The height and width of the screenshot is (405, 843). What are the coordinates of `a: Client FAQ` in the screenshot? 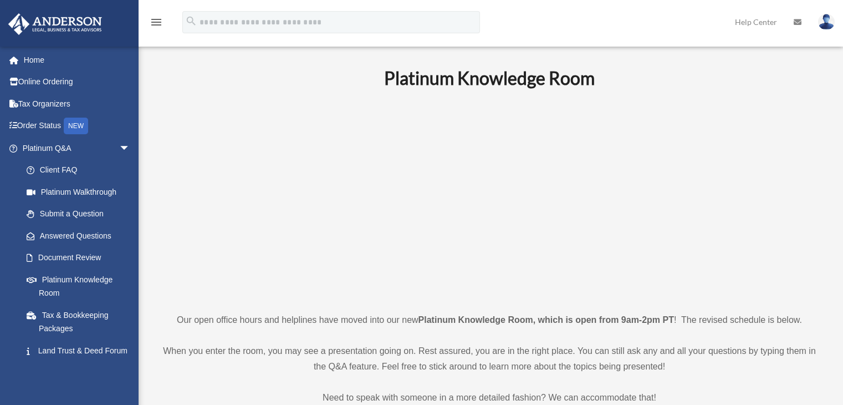 It's located at (81, 170).